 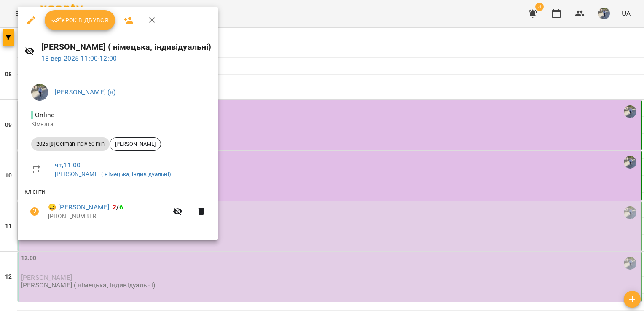 What do you see at coordinates (121, 207) in the screenshot?
I see `span: 6` at bounding box center [121, 207].